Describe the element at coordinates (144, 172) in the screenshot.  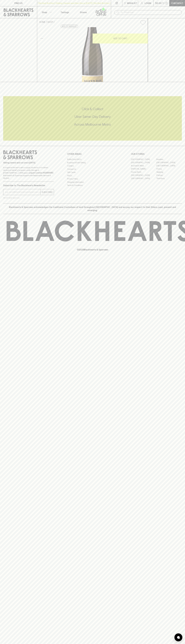
I see `a: Fitzroy North` at that location.